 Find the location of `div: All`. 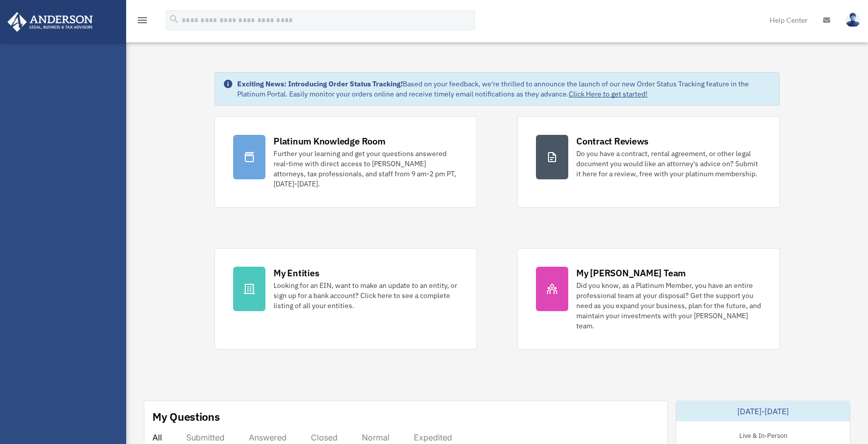

div: All is located at coordinates (157, 438).